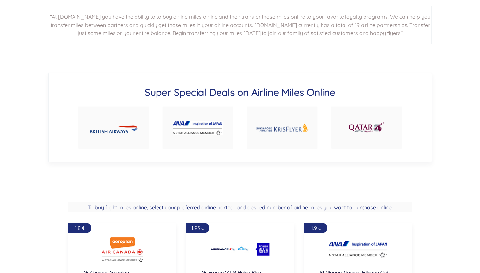 This screenshot has width=480, height=273. Describe the element at coordinates (122, 250) in the screenshot. I see `img: Buy Air Canada Aeroplan Airline miles online` at that location.